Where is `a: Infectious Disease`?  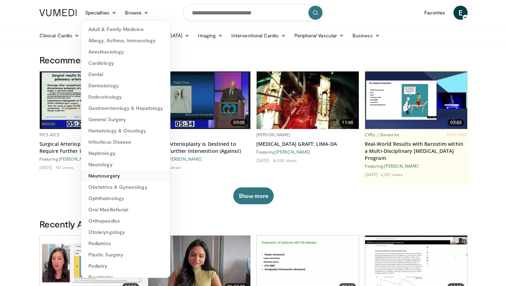
a: Infectious Disease is located at coordinates (126, 142).